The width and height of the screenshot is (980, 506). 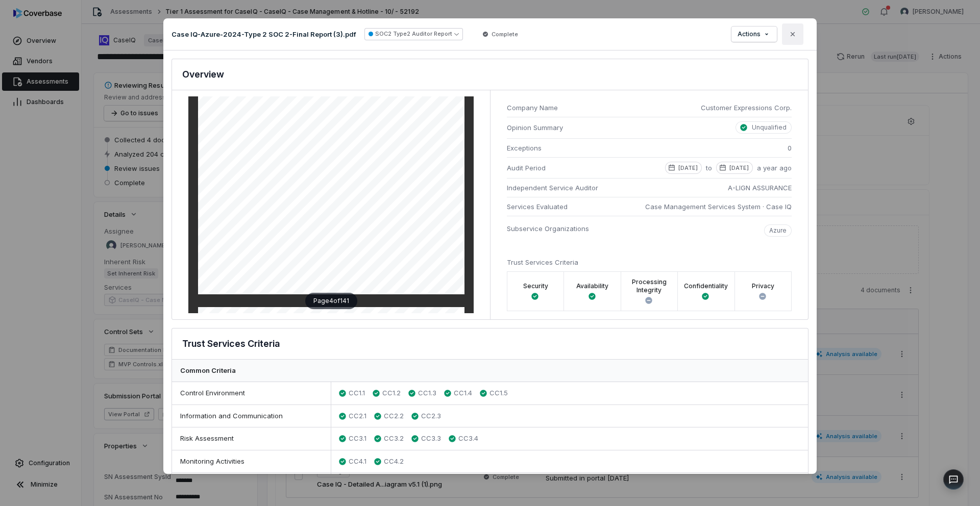 I want to click on button: SOC2 Type2 Auditor Report, so click(x=414, y=34).